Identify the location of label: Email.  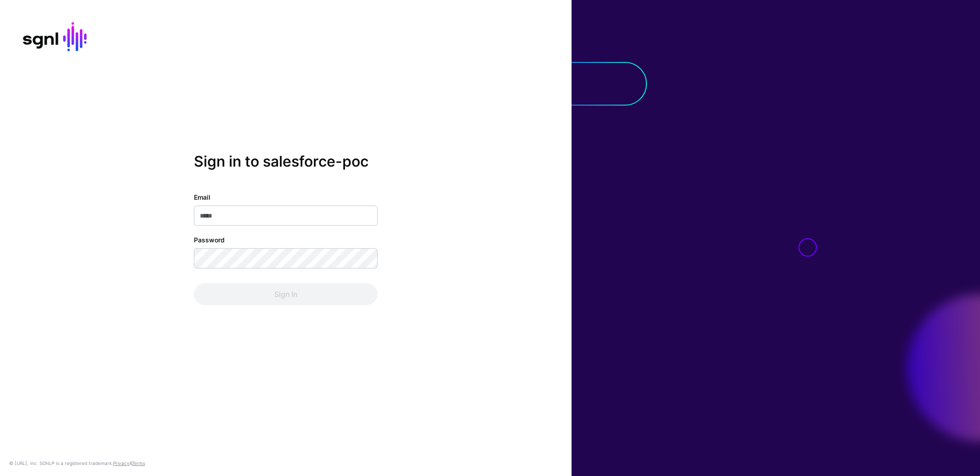
(202, 197).